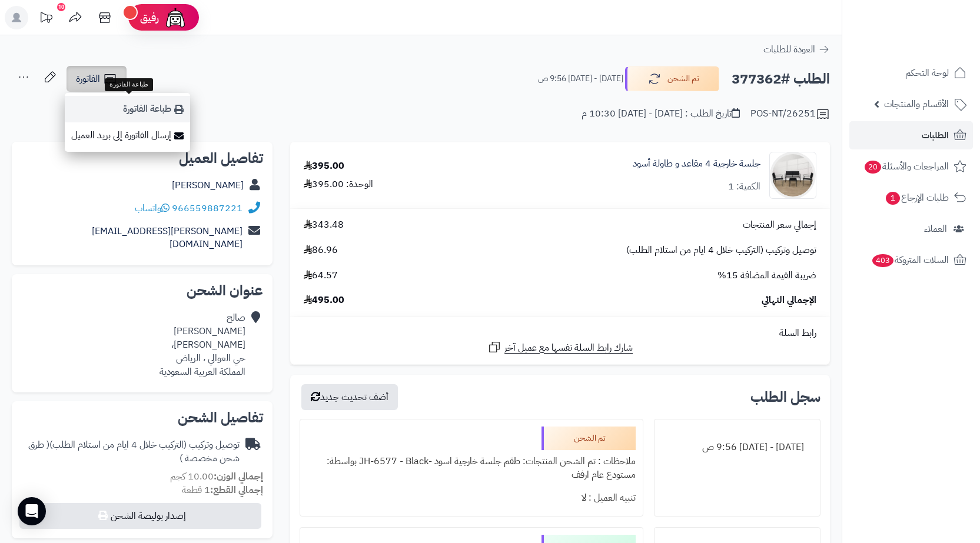 The width and height of the screenshot is (980, 543). Describe the element at coordinates (152, 209) in the screenshot. I see `span: واتساب` at that location.